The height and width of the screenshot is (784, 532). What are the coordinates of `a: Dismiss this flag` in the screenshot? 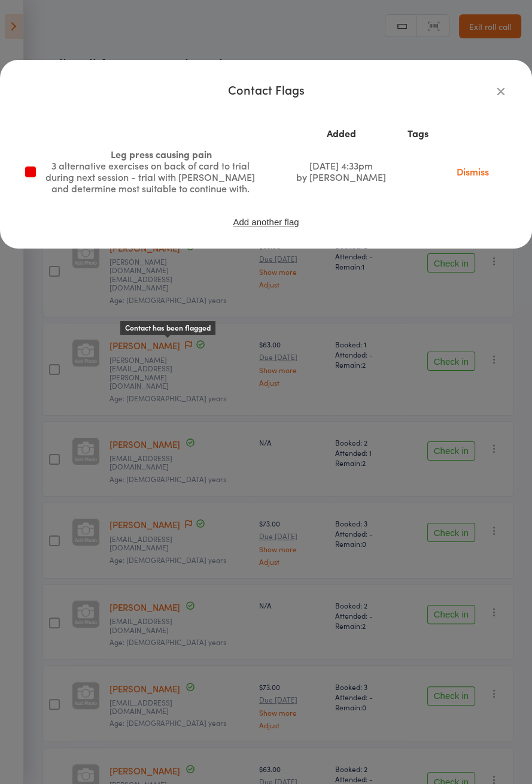 It's located at (473, 171).